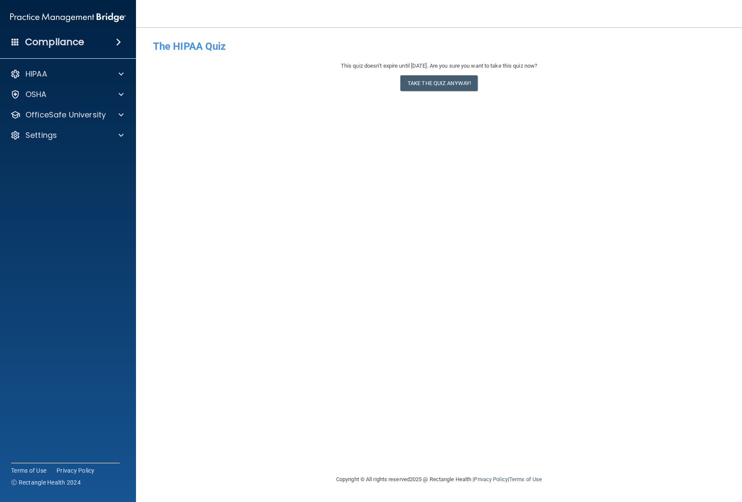  I want to click on a: Settings, so click(67, 135).